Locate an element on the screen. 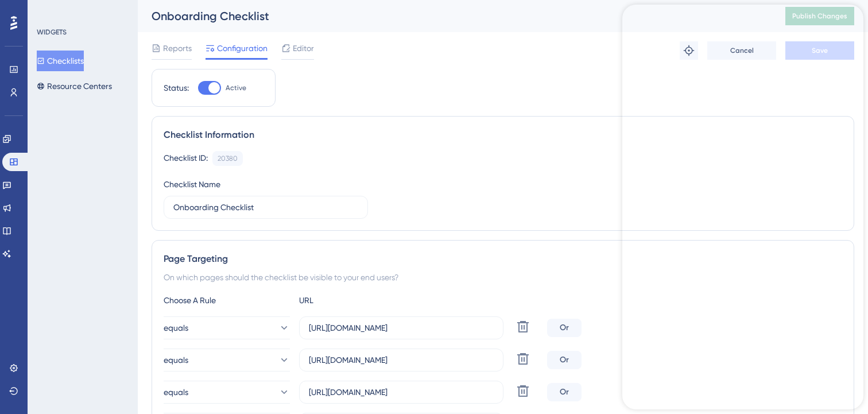 Image resolution: width=868 pixels, height=414 pixels. div: Checklist Name is located at coordinates (192, 184).